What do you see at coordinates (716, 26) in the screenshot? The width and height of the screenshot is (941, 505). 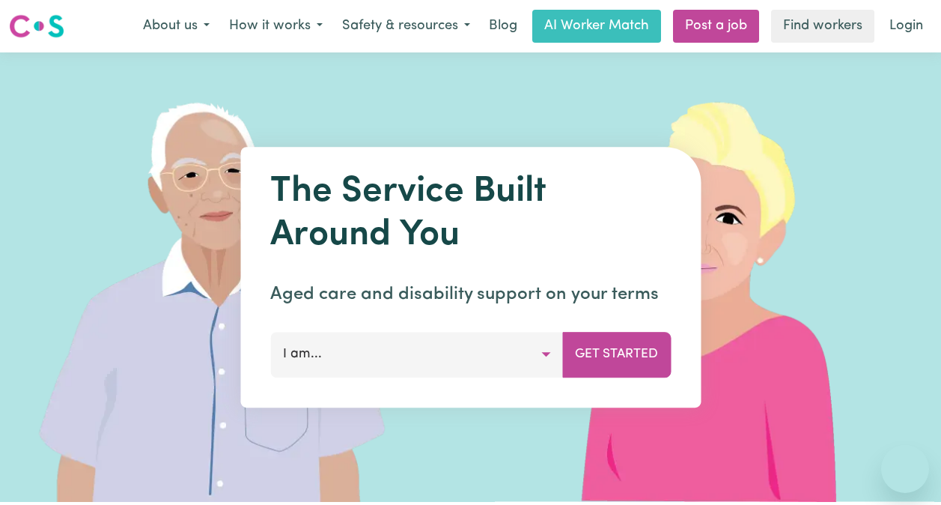 I see `a: Post a job` at bounding box center [716, 26].